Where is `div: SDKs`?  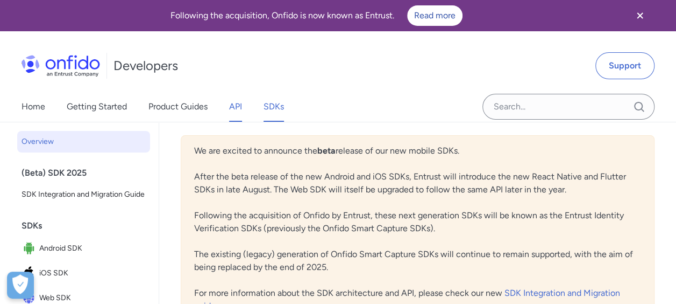 div: SDKs is located at coordinates (88, 225).